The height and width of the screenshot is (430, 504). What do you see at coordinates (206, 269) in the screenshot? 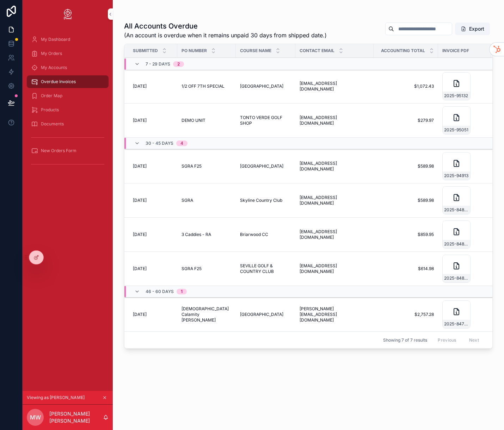
I see `a: SGRA F25` at bounding box center [206, 269].